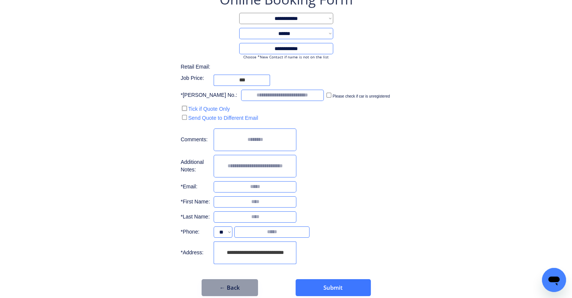 Image resolution: width=572 pixels, height=298 pixels. I want to click on div: Choose *New Contact if name is not on the list, so click(286, 57).